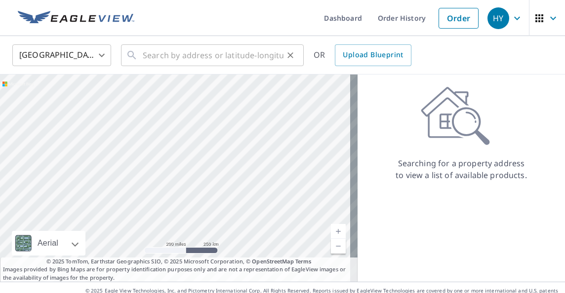 The image size is (565, 293). What do you see at coordinates (76, 18) in the screenshot?
I see `img: EV Logo` at bounding box center [76, 18].